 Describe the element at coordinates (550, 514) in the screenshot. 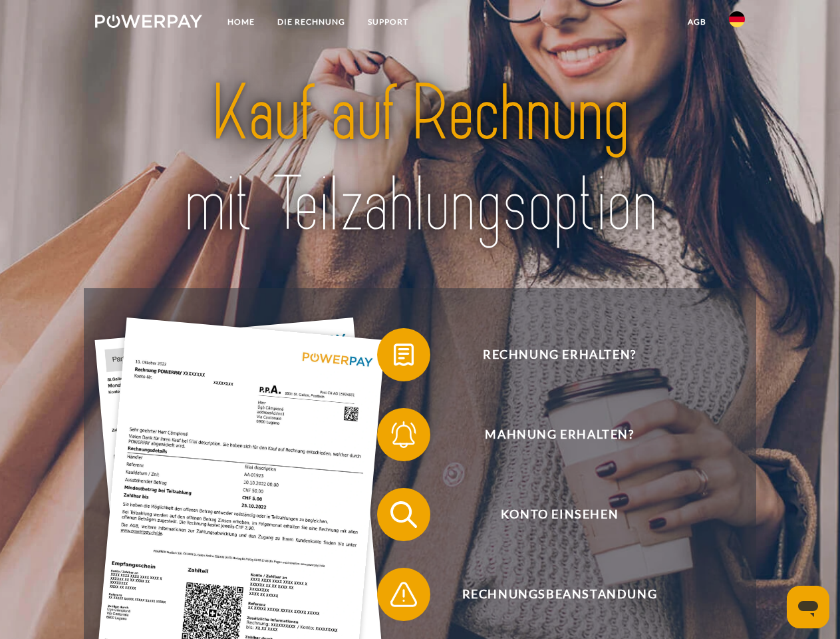

I see `button: Konto einsehen` at that location.